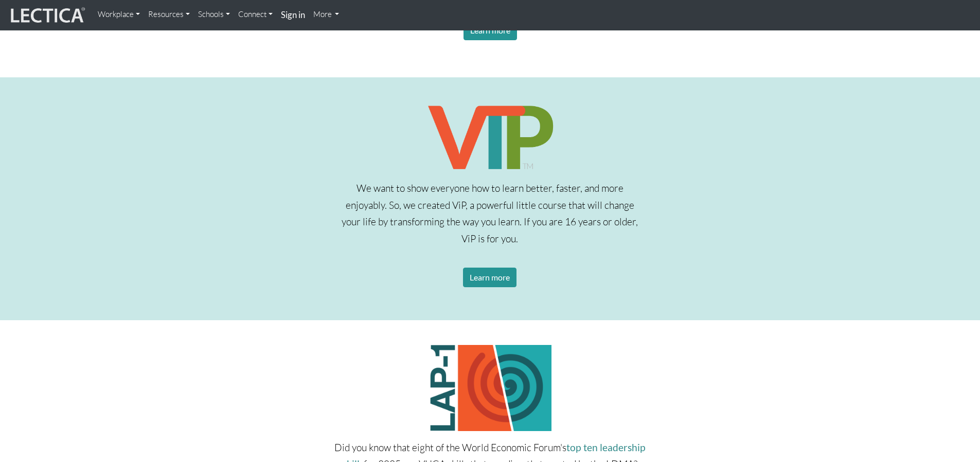 This screenshot has height=462, width=980. I want to click on a: More, so click(326, 15).